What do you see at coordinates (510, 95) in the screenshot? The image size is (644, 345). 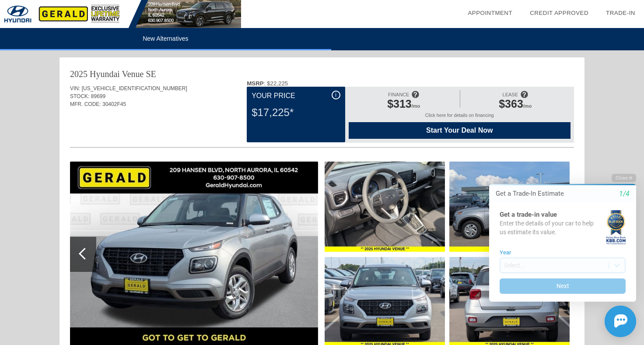 I see `span: LEASE` at bounding box center [510, 95].